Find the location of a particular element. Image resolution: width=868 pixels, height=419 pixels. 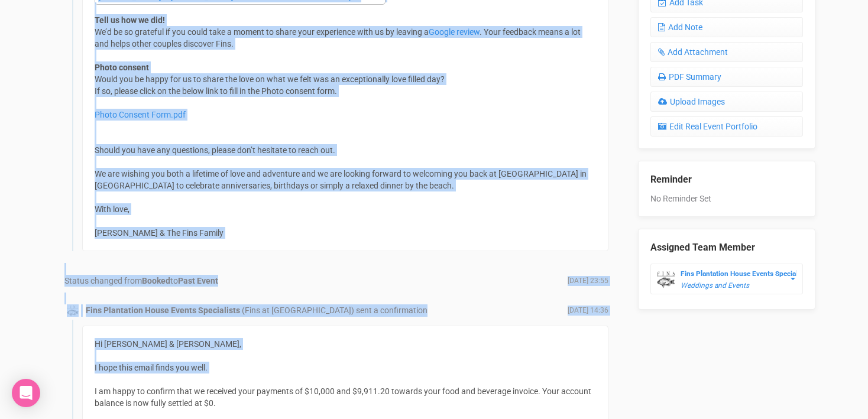

a: PDF Summary is located at coordinates (727, 77).